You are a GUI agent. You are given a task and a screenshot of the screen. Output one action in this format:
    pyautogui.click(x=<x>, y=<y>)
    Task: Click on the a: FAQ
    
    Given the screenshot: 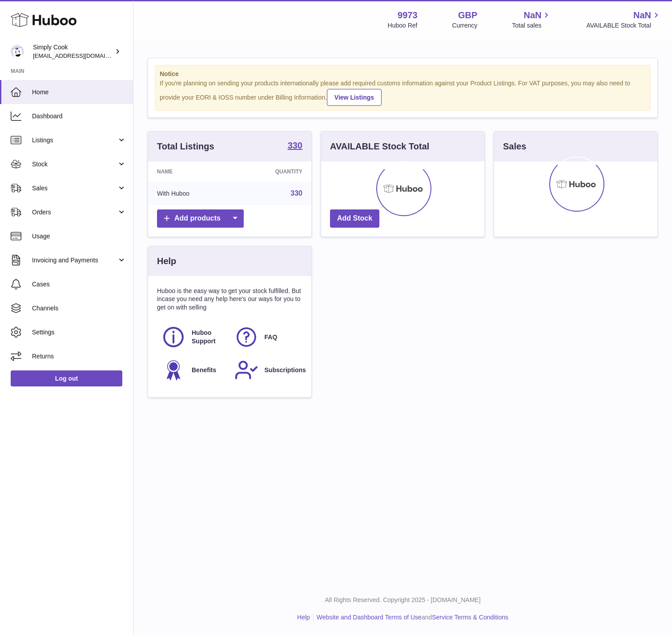 What is the action you would take?
    pyautogui.click(x=266, y=337)
    